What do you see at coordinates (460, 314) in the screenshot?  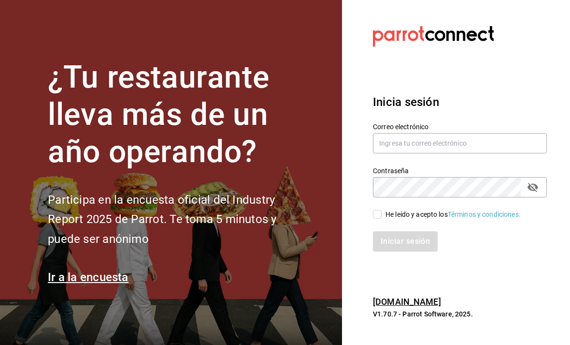 I see `p: V1.70.7 - Parrot Software, 2025.` at bounding box center [460, 314].